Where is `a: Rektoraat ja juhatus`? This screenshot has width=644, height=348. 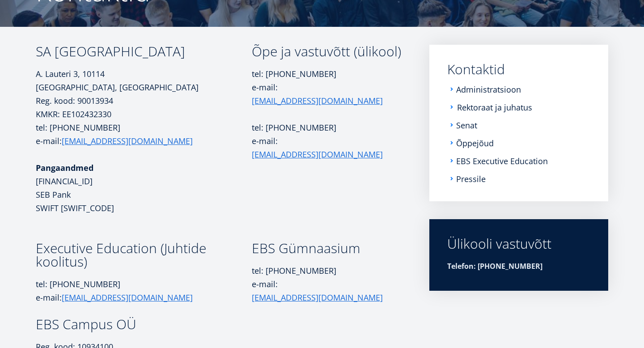
a: Rektoraat ja juhatus is located at coordinates (494, 107).